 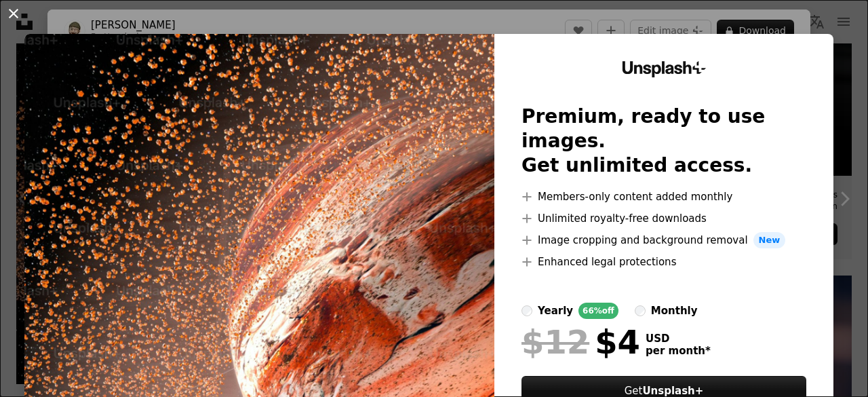 I want to click on div: monthly, so click(x=674, y=311).